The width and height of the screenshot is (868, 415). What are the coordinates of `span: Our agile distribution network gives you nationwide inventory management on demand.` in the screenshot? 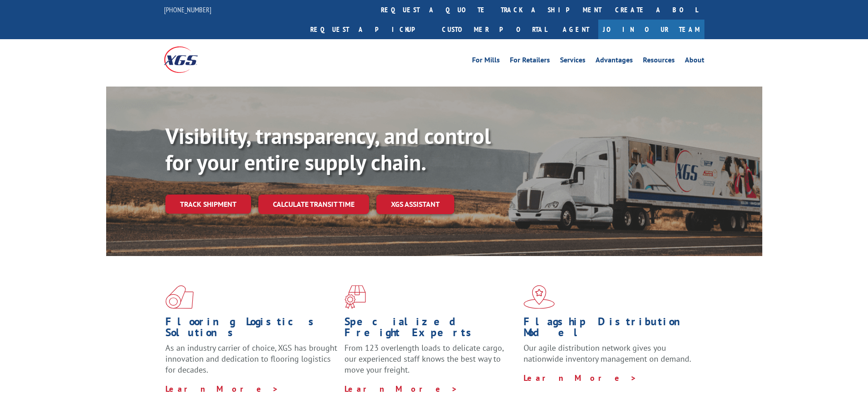 It's located at (608, 353).